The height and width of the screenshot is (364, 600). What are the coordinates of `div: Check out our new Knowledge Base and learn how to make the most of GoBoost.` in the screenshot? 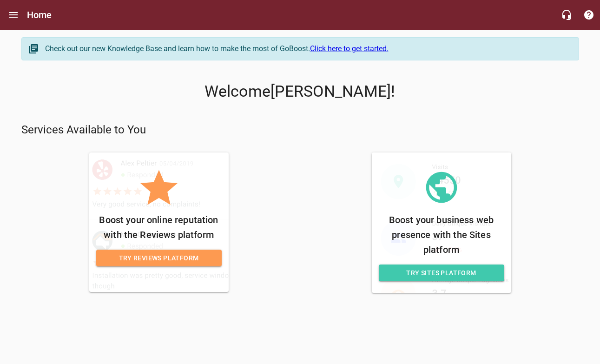 It's located at (307, 49).